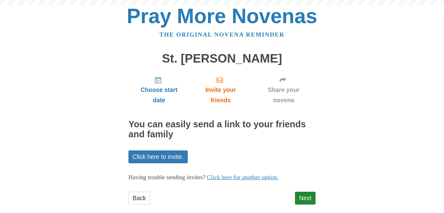 The height and width of the screenshot is (213, 444). Describe the element at coordinates (139, 198) in the screenshot. I see `a: Back` at that location.